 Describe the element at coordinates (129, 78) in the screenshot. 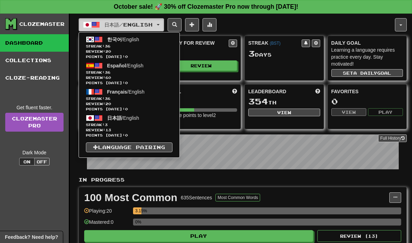

I see `span: Review: 60` at that location.